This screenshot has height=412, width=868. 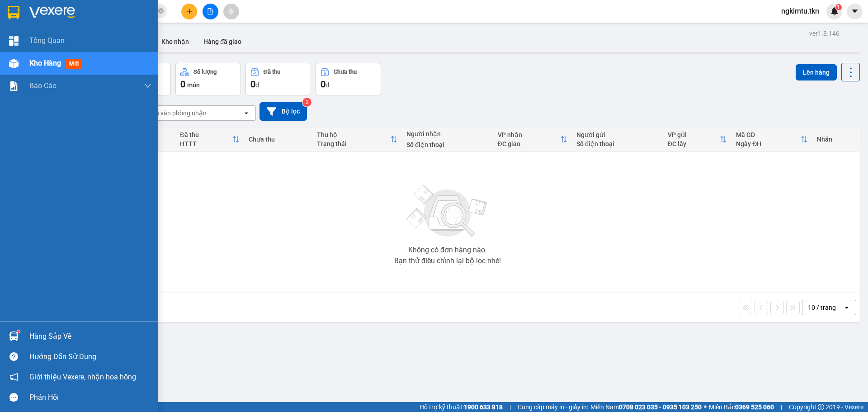 What do you see at coordinates (529, 144) in the screenshot?
I see `div: ĐC giao` at bounding box center [529, 144].